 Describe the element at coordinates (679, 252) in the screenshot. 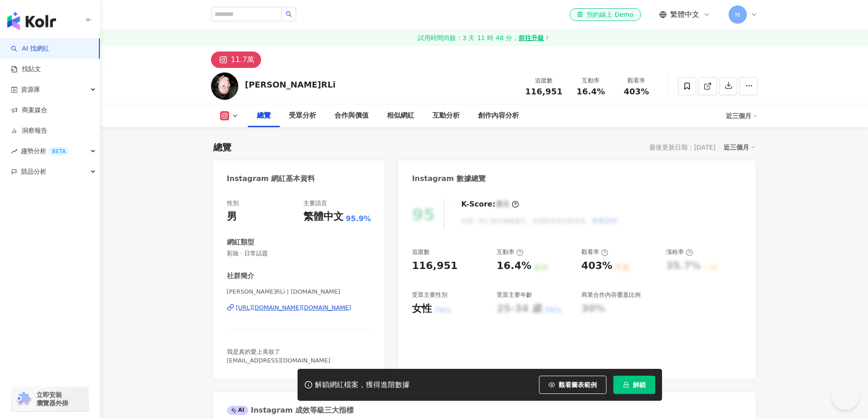

I see `div: 漲粉率` at that location.